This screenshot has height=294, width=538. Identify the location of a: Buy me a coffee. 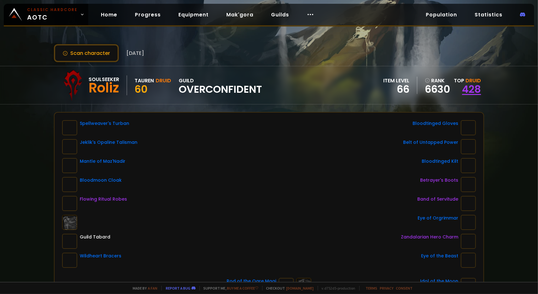
(243, 288).